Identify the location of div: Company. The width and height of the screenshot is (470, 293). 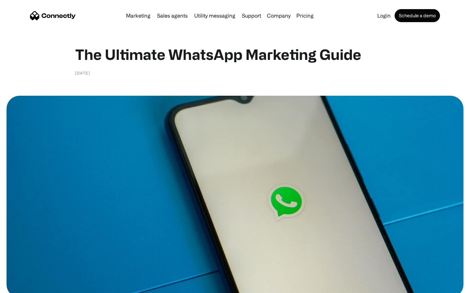
(278, 16).